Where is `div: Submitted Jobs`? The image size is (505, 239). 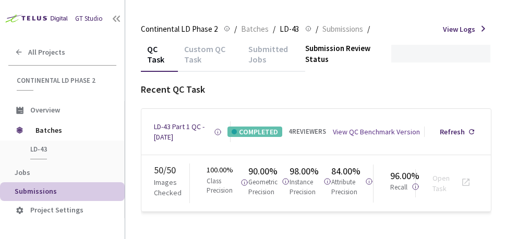
div: Submitted Jobs is located at coordinates (273, 58).